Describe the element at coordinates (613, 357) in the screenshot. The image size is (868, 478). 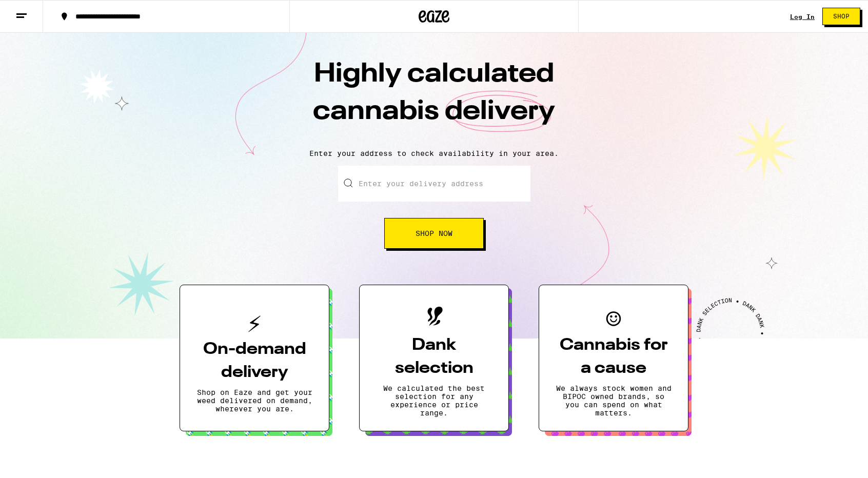
I see `h3: Cannabis for a cause` at that location.